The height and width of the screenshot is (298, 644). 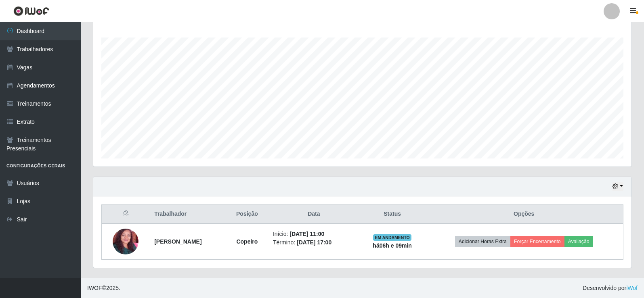 What do you see at coordinates (314, 214) in the screenshot?
I see `th: Data` at bounding box center [314, 214].